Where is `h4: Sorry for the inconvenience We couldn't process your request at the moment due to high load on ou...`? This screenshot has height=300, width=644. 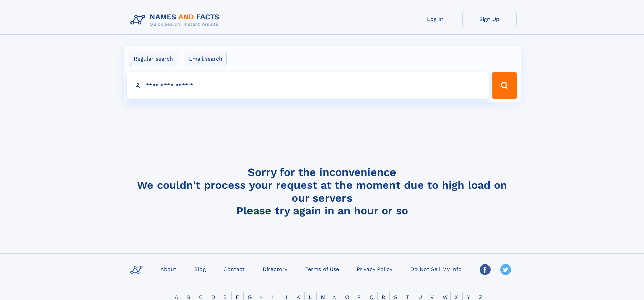
h4: Sorry for the inconvenience We couldn't process your request at the moment due to high load on ou... is located at coordinates (322, 192).